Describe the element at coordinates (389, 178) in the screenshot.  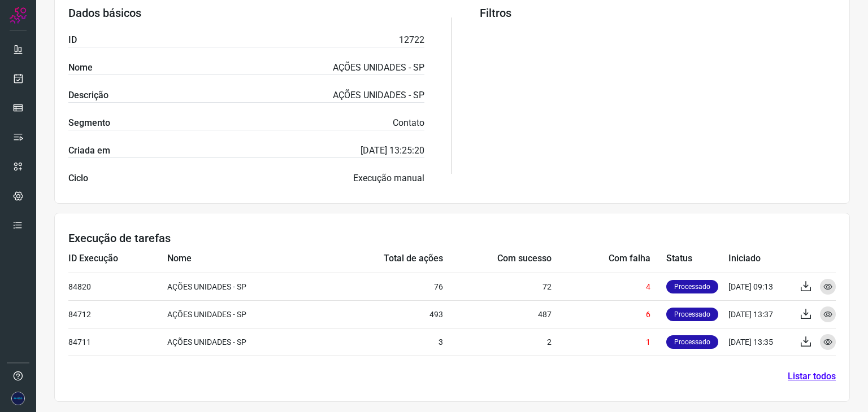
I see `p: Execução manual` at that location.